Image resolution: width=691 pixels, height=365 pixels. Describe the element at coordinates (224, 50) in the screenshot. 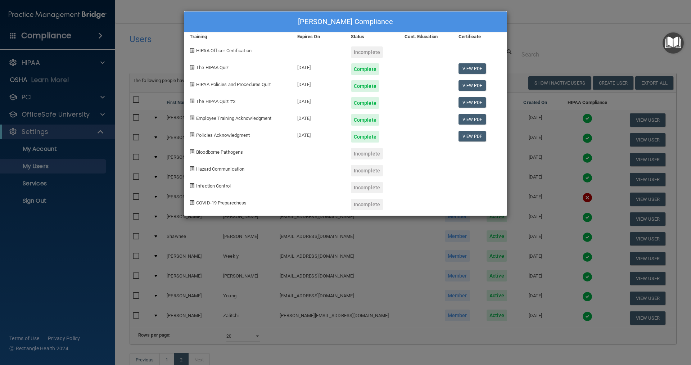

I see `span: HIPAA Officer Certification` at that location.